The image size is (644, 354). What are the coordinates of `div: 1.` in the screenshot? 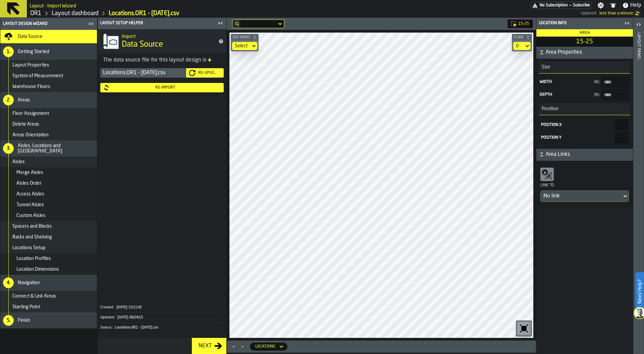 It's located at (8, 52).